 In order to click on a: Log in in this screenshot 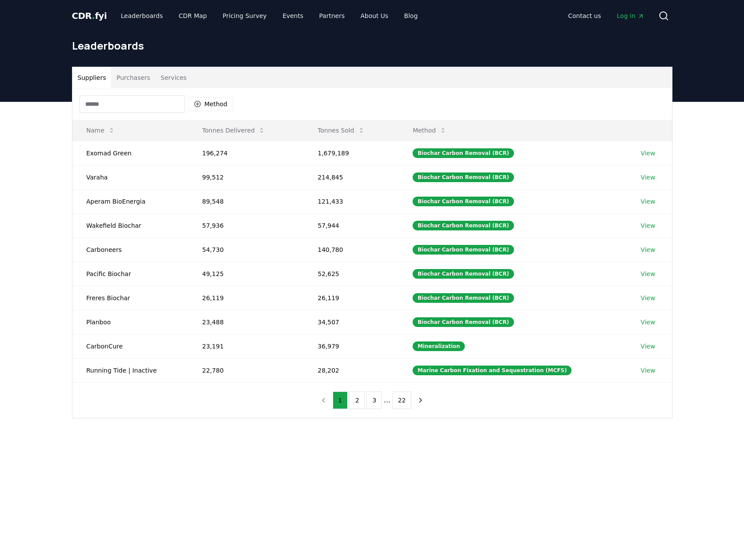, I will do `click(631, 16)`.